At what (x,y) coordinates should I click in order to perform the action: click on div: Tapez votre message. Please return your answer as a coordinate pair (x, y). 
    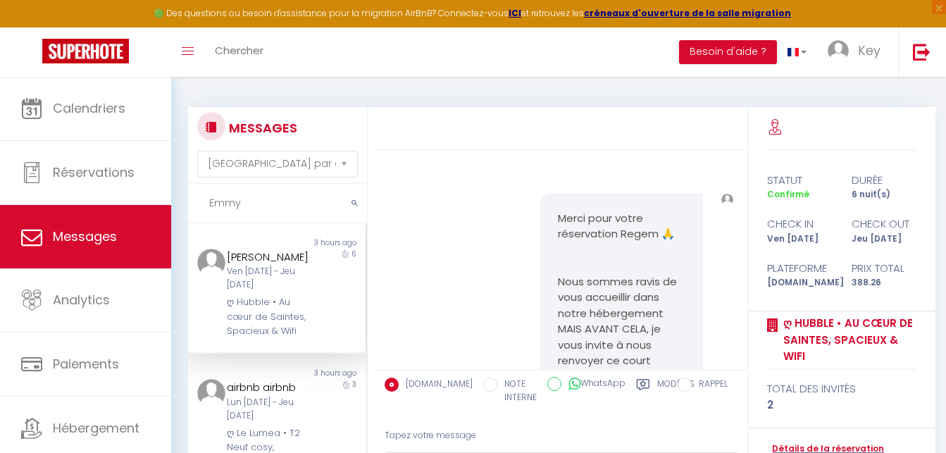
    Looking at the image, I should click on (562, 435).